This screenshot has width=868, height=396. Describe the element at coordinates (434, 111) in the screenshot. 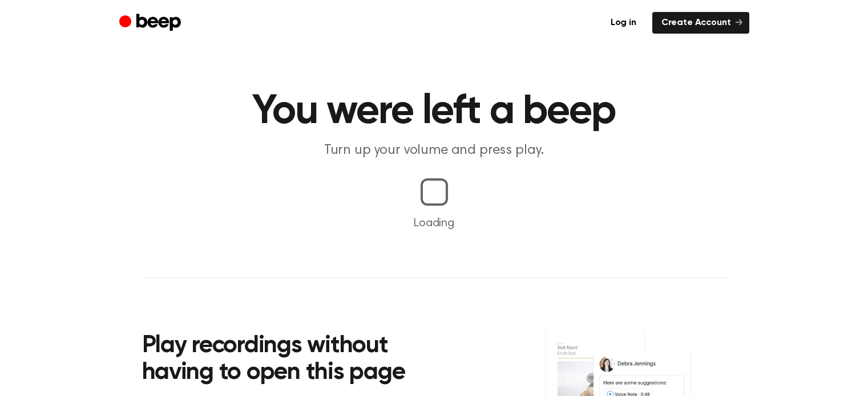

I see `h1: You were left a beep` at that location.